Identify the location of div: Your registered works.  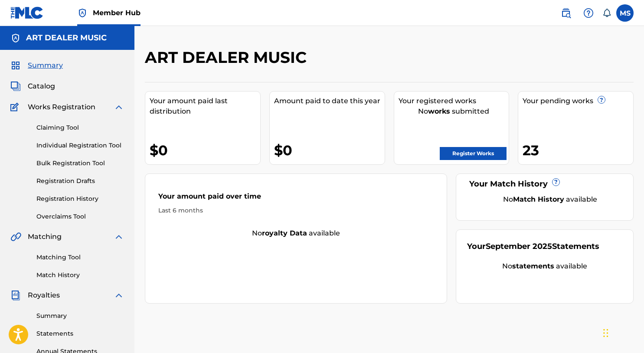
(454, 101).